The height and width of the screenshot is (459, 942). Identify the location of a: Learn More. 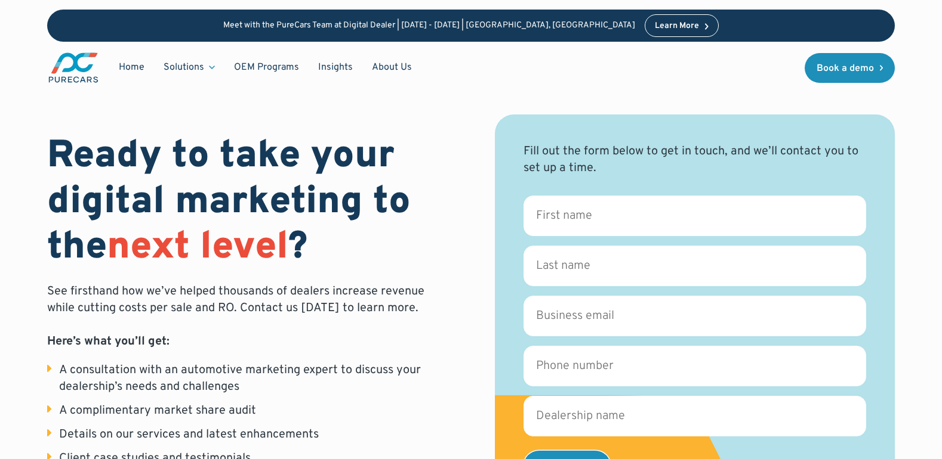
(681, 26).